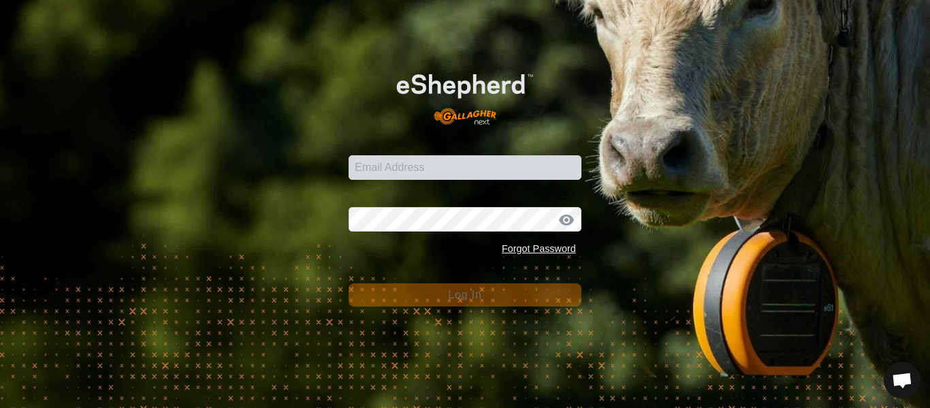 Image resolution: width=930 pixels, height=408 pixels. Describe the element at coordinates (464, 94) in the screenshot. I see `img: E-shepherd Logo` at that location.